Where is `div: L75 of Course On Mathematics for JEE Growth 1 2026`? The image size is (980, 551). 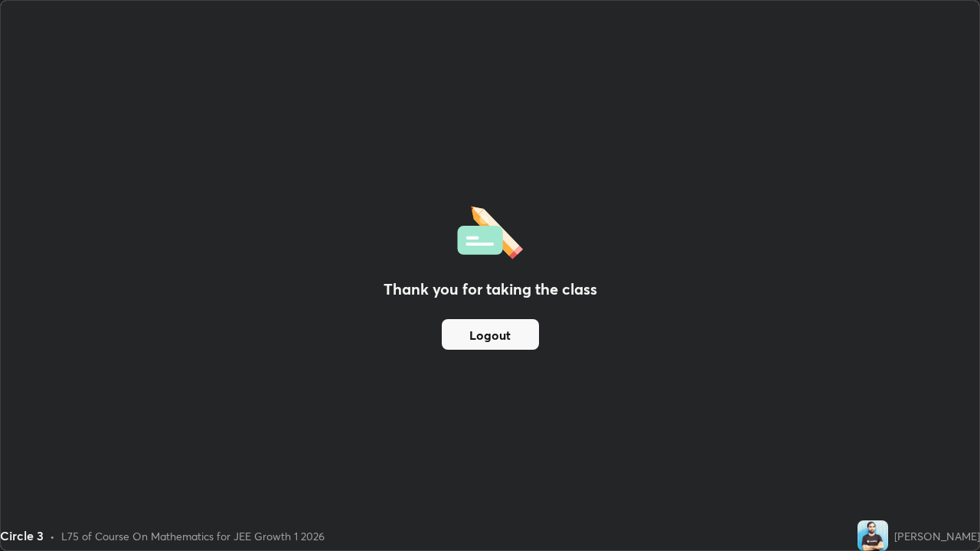 div: L75 of Course On Mathematics for JEE Growth 1 2026 is located at coordinates (193, 536).